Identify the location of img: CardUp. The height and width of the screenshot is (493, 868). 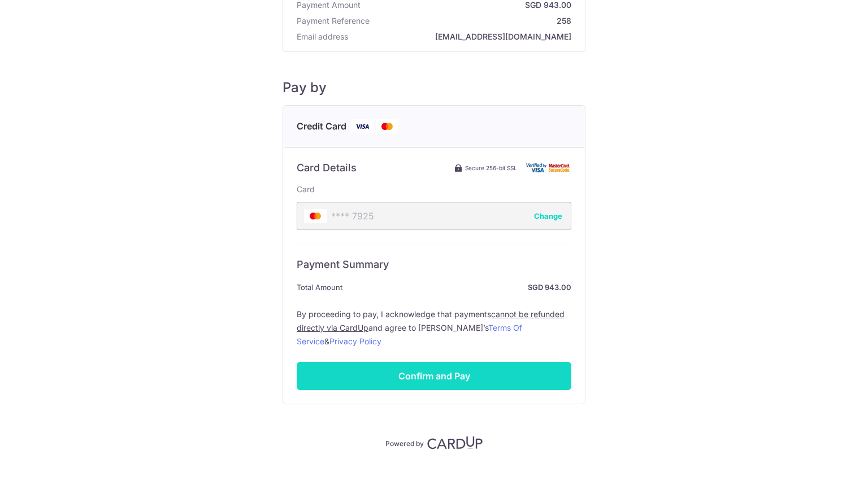
(455, 443).